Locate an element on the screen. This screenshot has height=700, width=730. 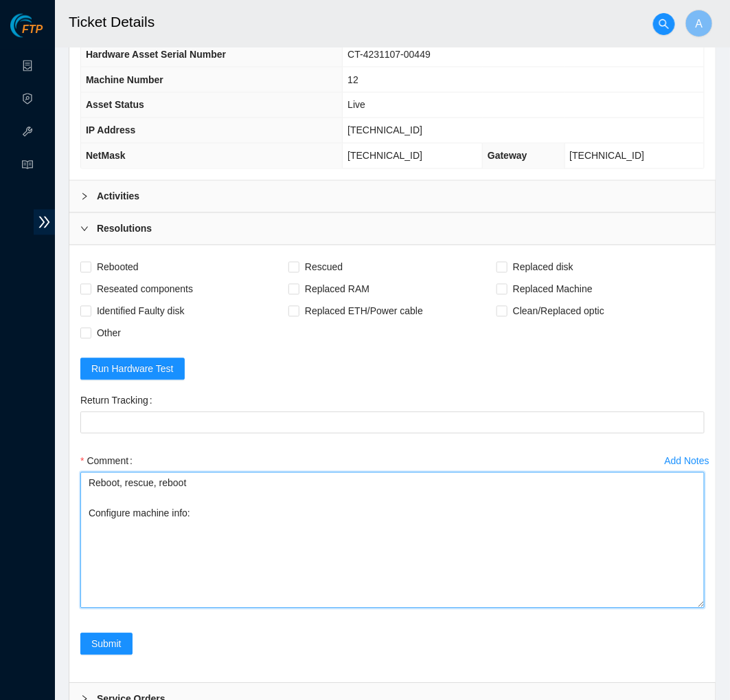
span: Live is located at coordinates (357, 106).